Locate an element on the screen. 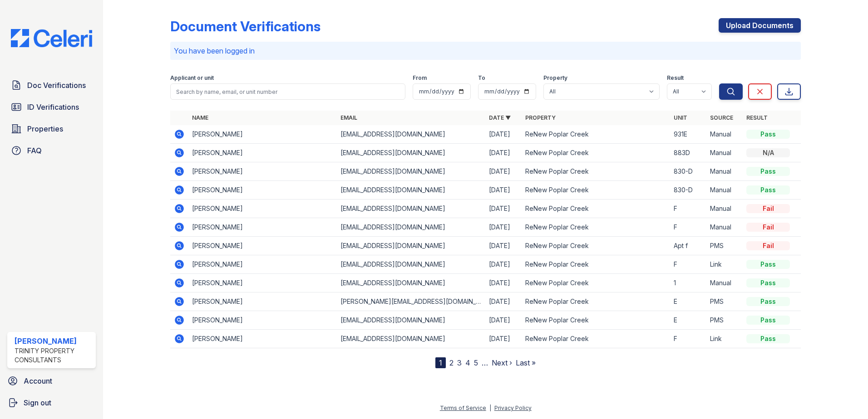 Image resolution: width=868 pixels, height=419 pixels. a: Date ▼ is located at coordinates (500, 117).